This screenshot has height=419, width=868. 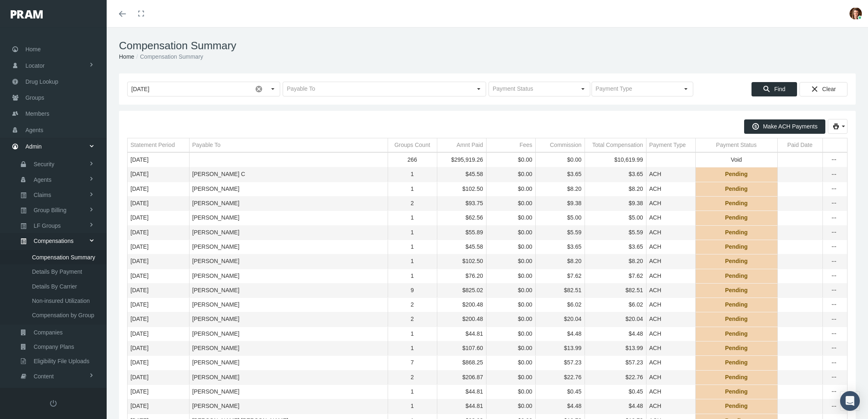 I want to click on span: Group Billing, so click(x=50, y=210).